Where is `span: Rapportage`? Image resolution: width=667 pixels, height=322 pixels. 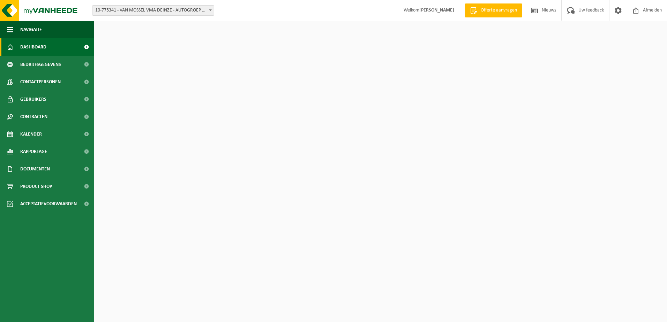 span: Rapportage is located at coordinates (33, 152).